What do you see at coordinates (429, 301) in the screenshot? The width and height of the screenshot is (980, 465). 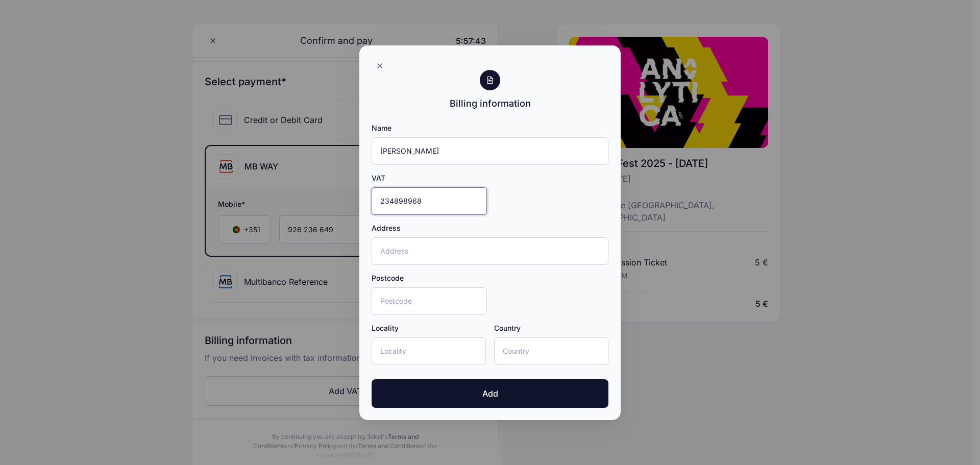 I see `input: Postcode` at bounding box center [429, 301].